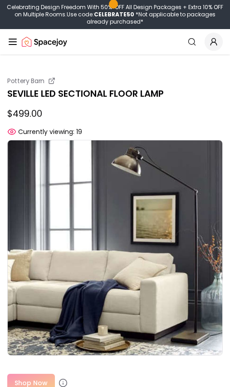  Describe the element at coordinates (115, 42) in the screenshot. I see `nav: Global` at that location.